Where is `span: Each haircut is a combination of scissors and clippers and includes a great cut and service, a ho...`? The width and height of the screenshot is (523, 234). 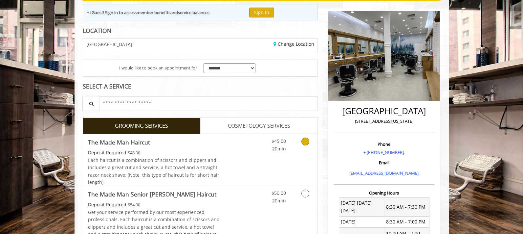
span: Each haircut is a combination of scissors and clippers and includes a great cut and service, a ho... is located at coordinates (154, 171).